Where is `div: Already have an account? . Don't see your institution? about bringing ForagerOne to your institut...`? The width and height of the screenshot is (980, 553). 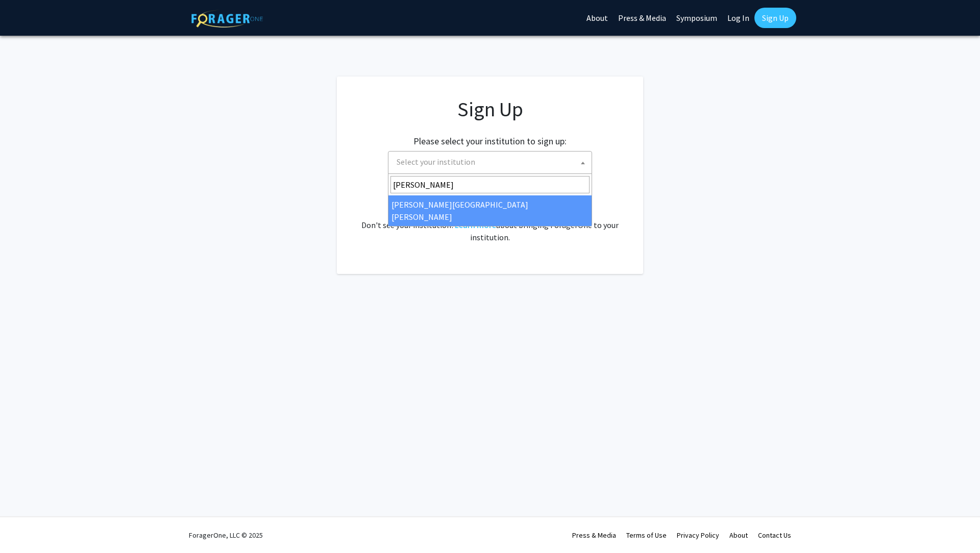
div: Already have an account? . Don't see your institution? about bringing ForagerOne to your institut... is located at coordinates (490, 219).